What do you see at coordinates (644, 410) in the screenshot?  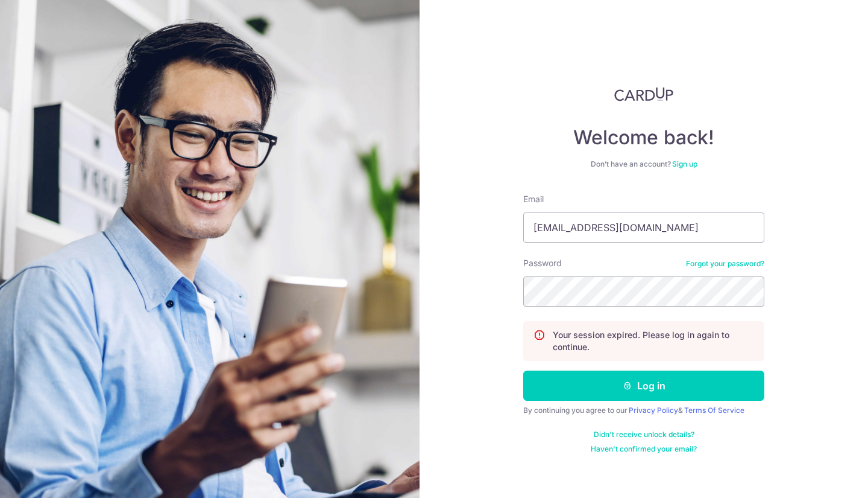 I see `div: By continuing you agree to our &` at bounding box center [644, 410].